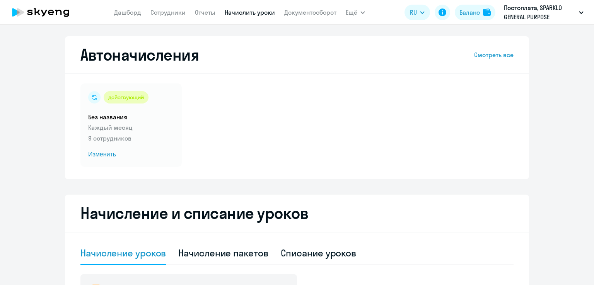 The height and width of the screenshot is (285, 594). What do you see at coordinates (123, 253) in the screenshot?
I see `div: Начисление уроков` at bounding box center [123, 253].